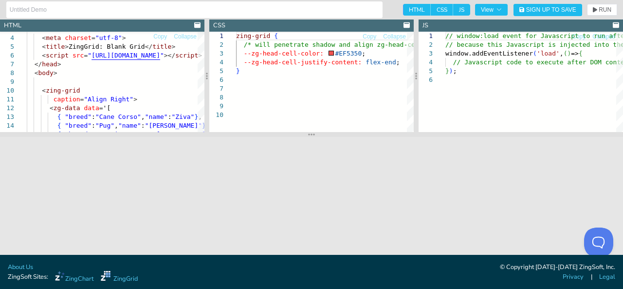 The width and height of the screenshot is (623, 289). What do you see at coordinates (602, 10) in the screenshot?
I see `button: RUN` at bounding box center [602, 10].